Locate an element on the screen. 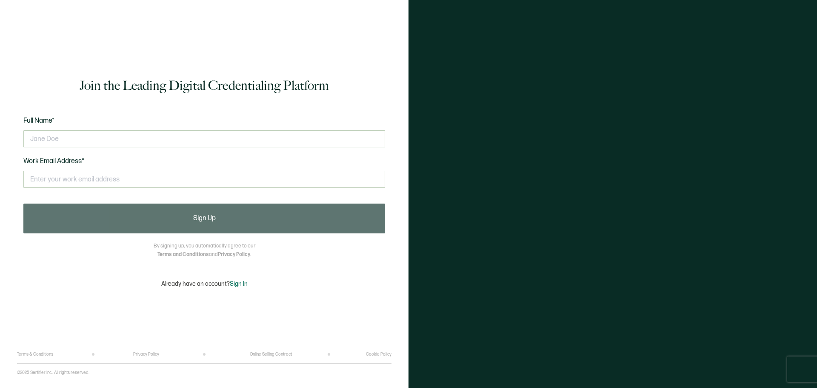 This screenshot has height=388, width=817. p: By signing up, you automatically agree to our and . is located at coordinates (204, 250).